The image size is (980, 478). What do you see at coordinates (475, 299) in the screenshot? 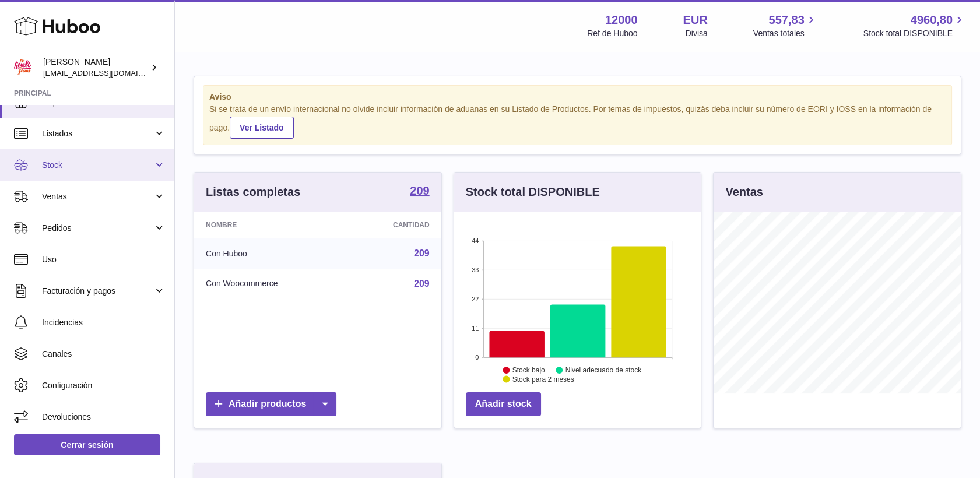
I see `text: 22` at bounding box center [475, 299].